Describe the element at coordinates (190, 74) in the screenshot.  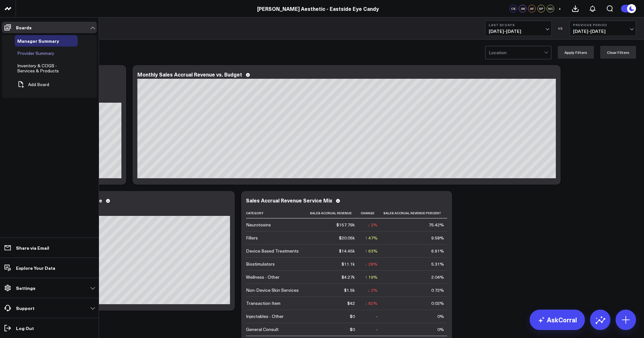
I see `div: Monthly Sales Accrual Revenue vs. Budget` at that location.